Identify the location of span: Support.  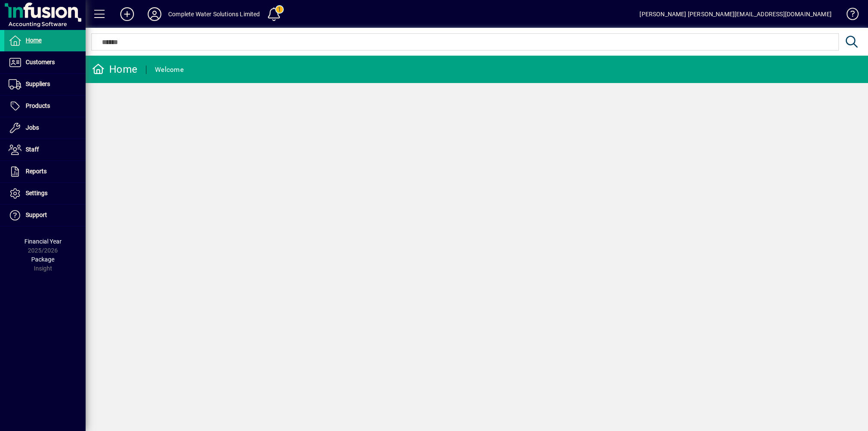
(36, 215).